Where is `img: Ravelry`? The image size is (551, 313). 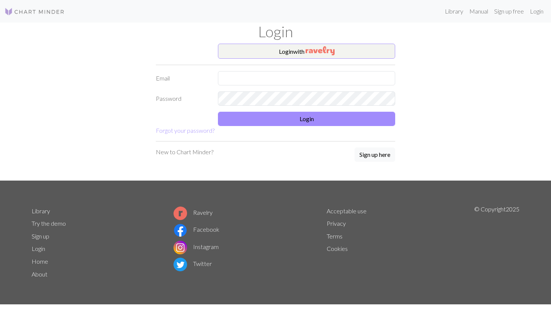
img: Ravelry is located at coordinates (320, 51).